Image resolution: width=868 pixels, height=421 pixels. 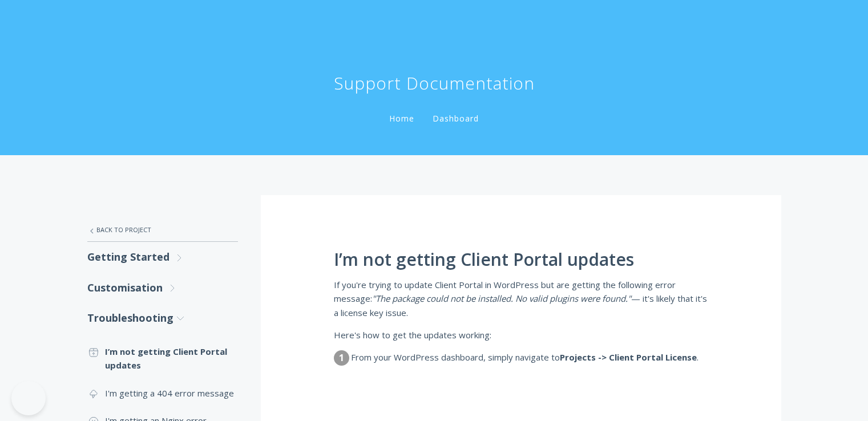 I want to click on a: Getting Started, so click(x=163, y=256).